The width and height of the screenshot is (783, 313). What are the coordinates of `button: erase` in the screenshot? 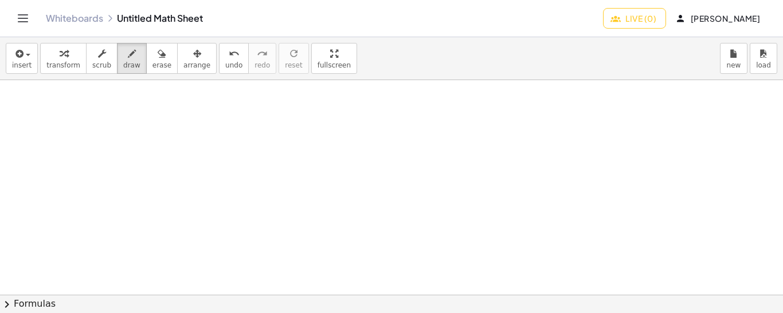 It's located at (162, 58).